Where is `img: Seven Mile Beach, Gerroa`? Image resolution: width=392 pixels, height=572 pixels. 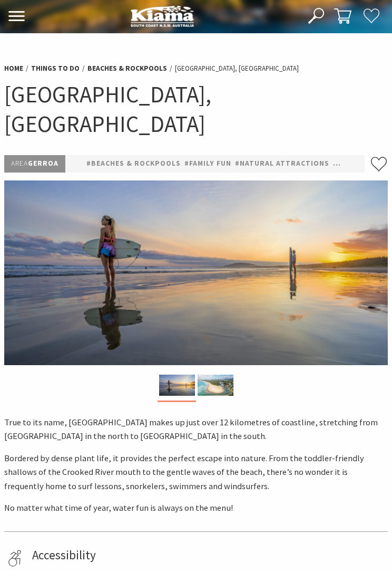
img: Seven Mile Beach, Gerroa is located at coordinates (216, 385).